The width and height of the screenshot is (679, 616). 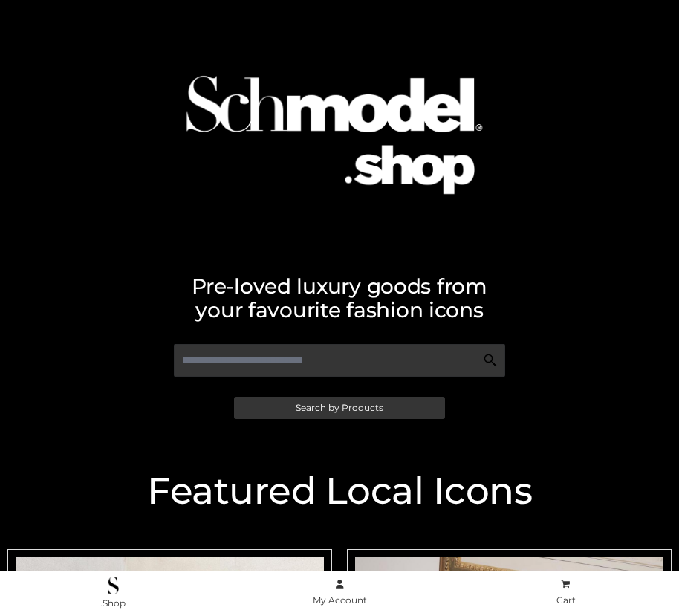 I want to click on img: Search Icon, so click(x=490, y=360).